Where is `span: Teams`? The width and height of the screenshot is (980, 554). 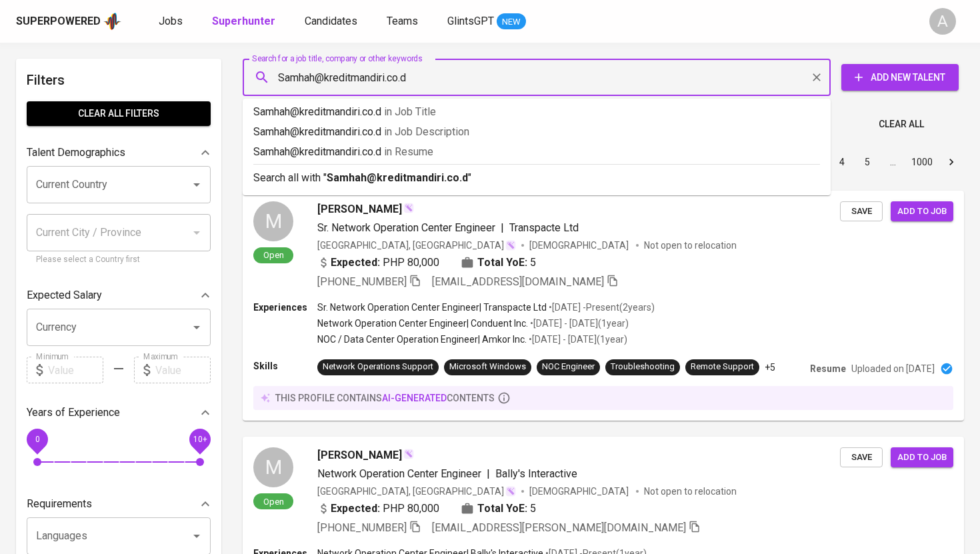
span: Teams is located at coordinates (402, 21).